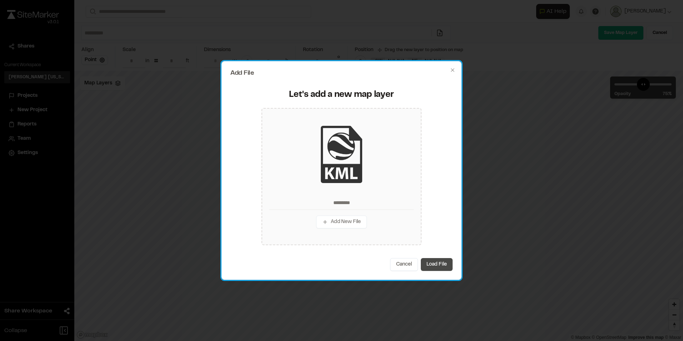 The width and height of the screenshot is (683, 341). What do you see at coordinates (404, 264) in the screenshot?
I see `button: Cancel` at bounding box center [404, 264].